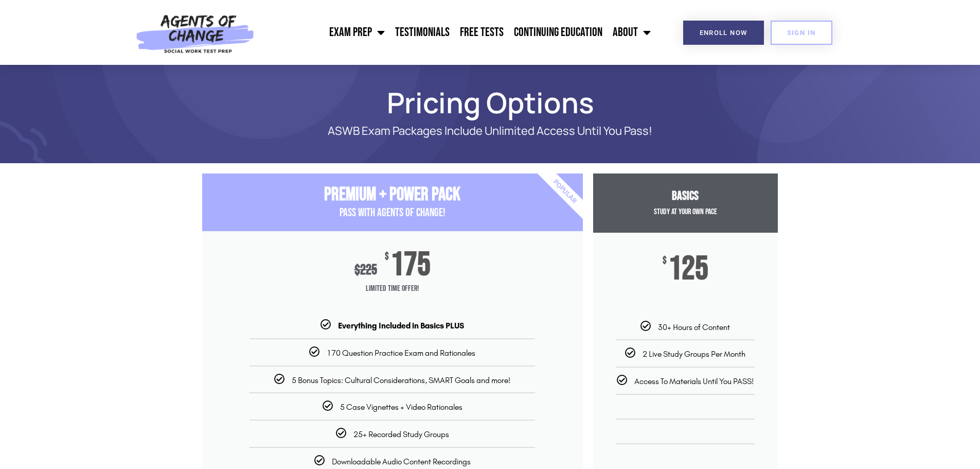 The image size is (980, 469). Describe the element at coordinates (685, 196) in the screenshot. I see `h3: Basics` at that location.